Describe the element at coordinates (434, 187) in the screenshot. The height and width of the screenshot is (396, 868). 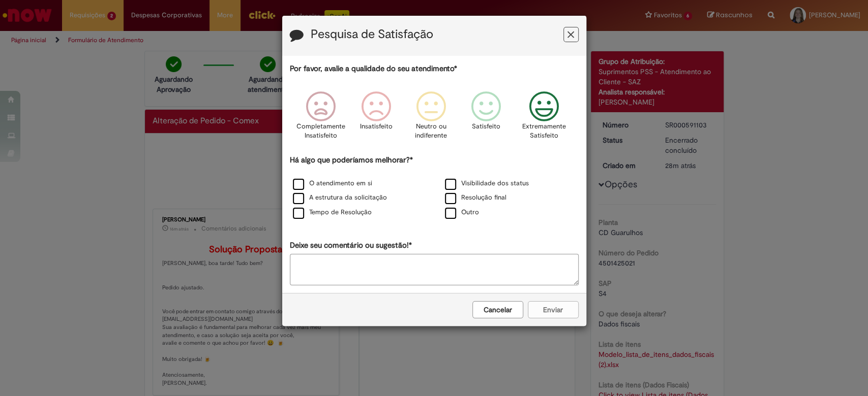
I see `div: Há algo que poderíamos melhorar?*` at that location.